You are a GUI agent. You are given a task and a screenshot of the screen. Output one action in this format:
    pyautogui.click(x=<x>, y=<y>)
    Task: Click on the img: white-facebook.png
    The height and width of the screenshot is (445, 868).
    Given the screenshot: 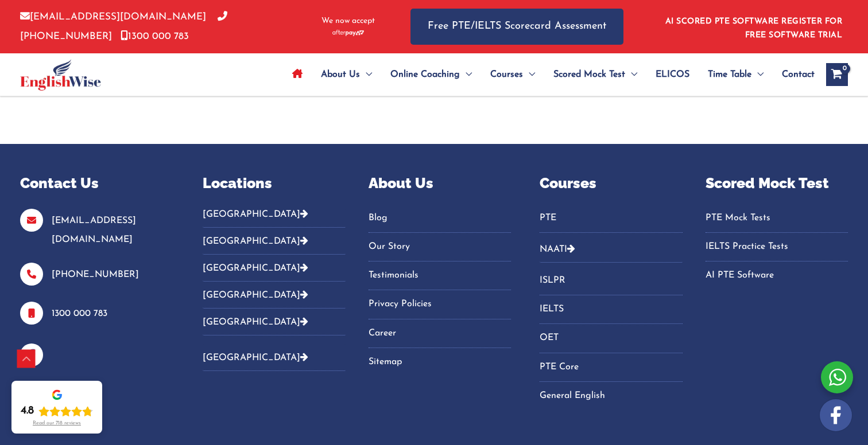 What is the action you would take?
    pyautogui.click(x=836, y=415)
    